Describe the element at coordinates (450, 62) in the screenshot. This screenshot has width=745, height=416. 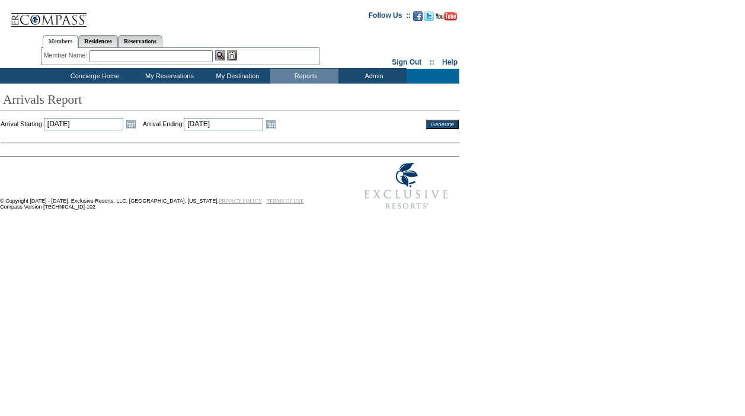
I see `a: Help` at that location.